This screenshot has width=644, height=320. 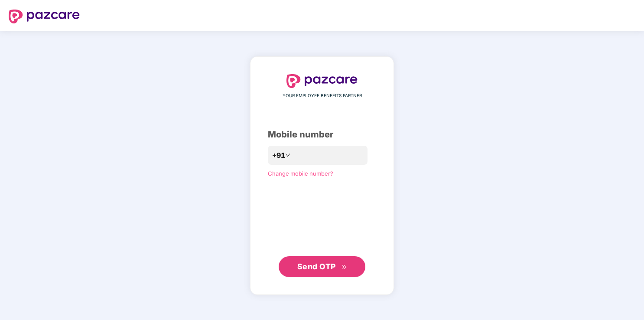 What do you see at coordinates (300, 173) in the screenshot?
I see `a: Change mobile number?` at bounding box center [300, 173].